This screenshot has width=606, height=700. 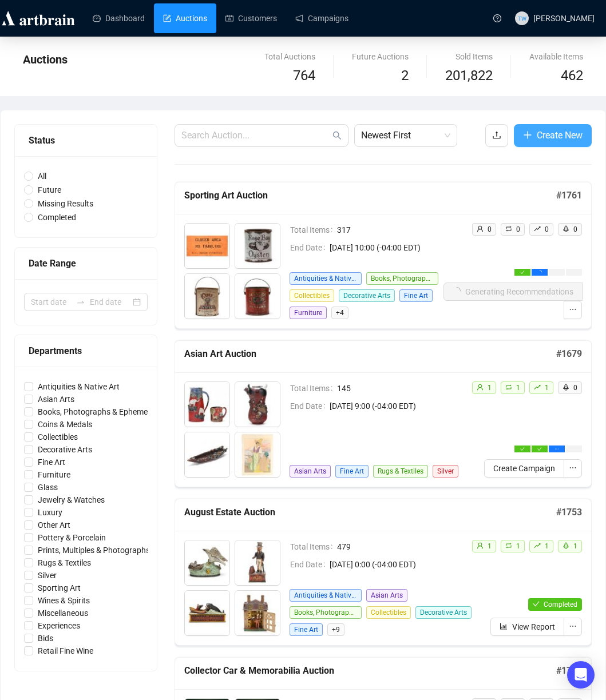 What do you see at coordinates (51, 302) in the screenshot?
I see `input: Start date` at bounding box center [51, 302].